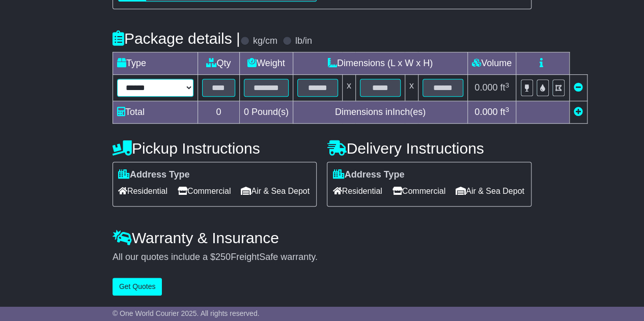 The height and width of the screenshot is (321, 644). What do you see at coordinates (138, 287) in the screenshot?
I see `button: Get Quotes` at bounding box center [138, 287].